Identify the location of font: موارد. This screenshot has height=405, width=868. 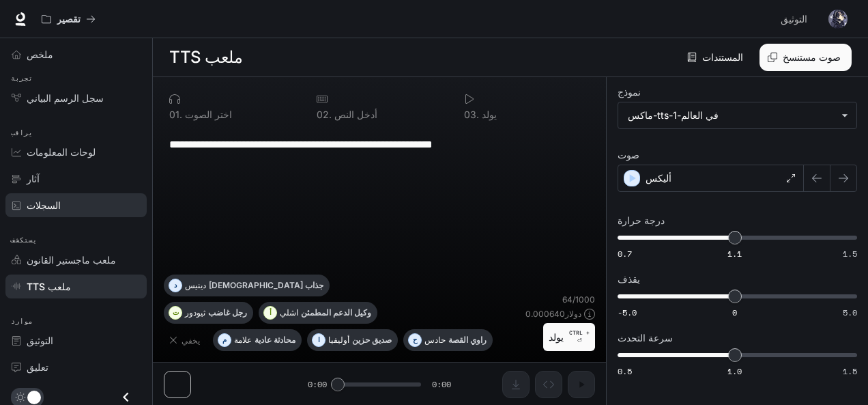
(22, 321).